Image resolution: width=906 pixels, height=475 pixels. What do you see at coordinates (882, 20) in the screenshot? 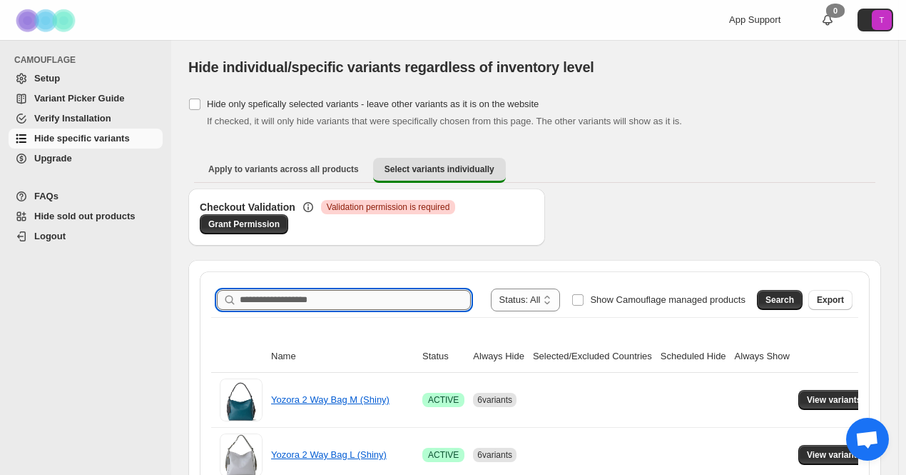
I see `span: Avatar with initials T` at bounding box center [882, 20].